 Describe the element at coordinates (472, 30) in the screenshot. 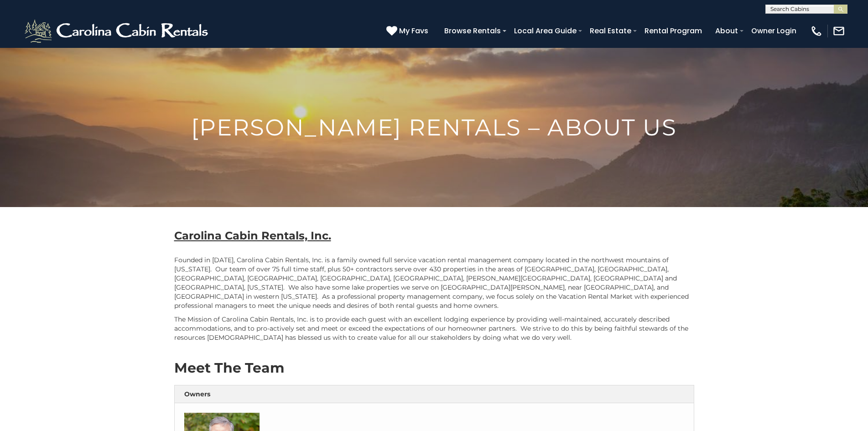

I see `a: Browse Rentals` at that location.